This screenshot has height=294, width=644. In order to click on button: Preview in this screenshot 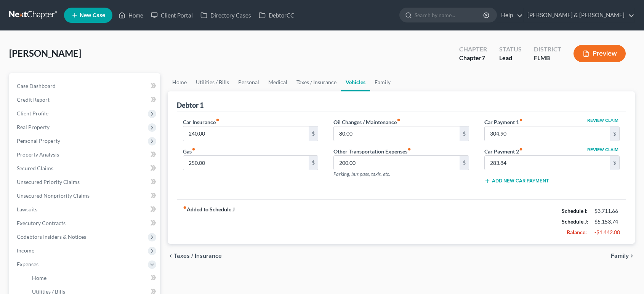, I will do `click(599, 53)`.